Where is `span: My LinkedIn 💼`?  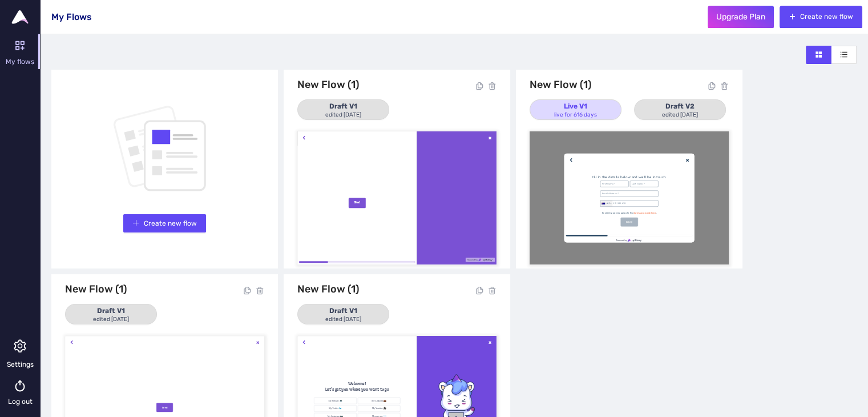
span: My LinkedIn 💼 is located at coordinates (281, 222).